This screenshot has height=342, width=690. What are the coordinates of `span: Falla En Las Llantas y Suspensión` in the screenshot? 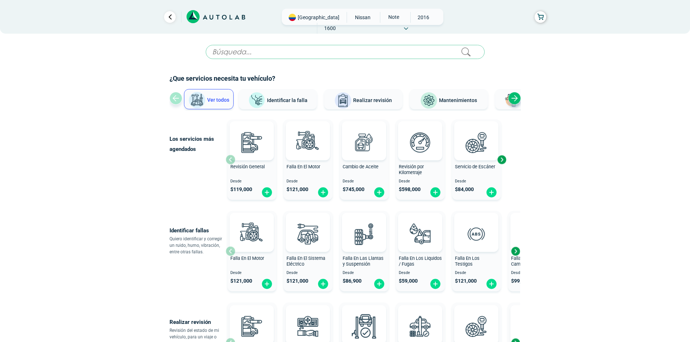 It's located at (363, 262).